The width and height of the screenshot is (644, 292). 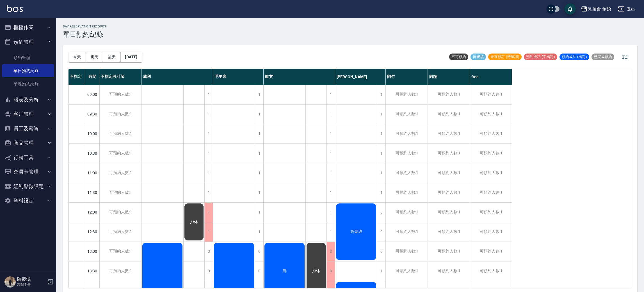 I want to click on div: 09:00, so click(x=92, y=94).